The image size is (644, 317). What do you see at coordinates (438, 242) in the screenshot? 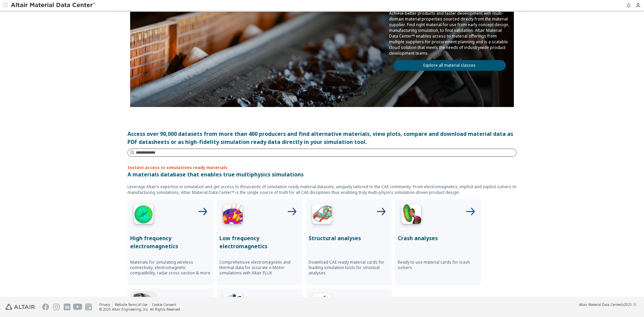
I see `button: Crash Analyses IconCrash analysesReady to use material cards for crash solvers` at bounding box center [438, 242].